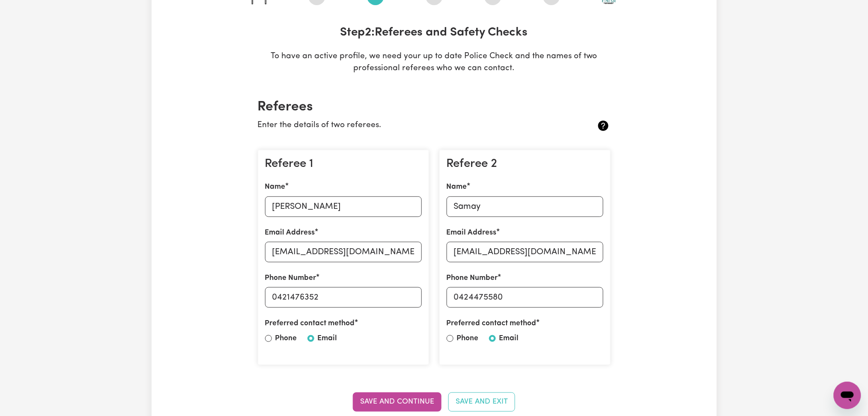 The width and height of the screenshot is (868, 416). Describe the element at coordinates (434, 63) in the screenshot. I see `p: To have an active profile, we need your up to date Police Check and the names of two professional...` at that location.